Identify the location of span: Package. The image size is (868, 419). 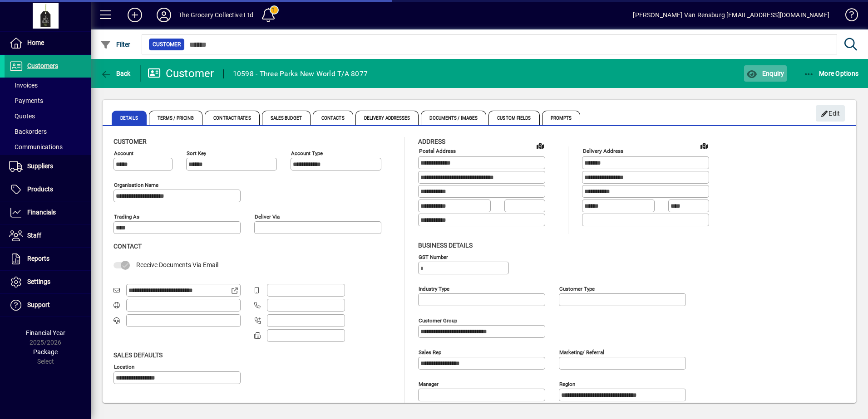
(45, 352).